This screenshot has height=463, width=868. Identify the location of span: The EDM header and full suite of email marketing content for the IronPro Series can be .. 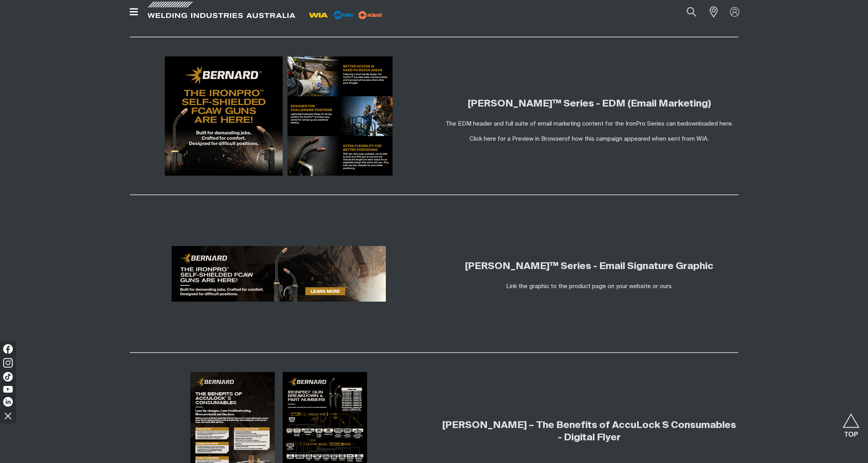
(589, 123).